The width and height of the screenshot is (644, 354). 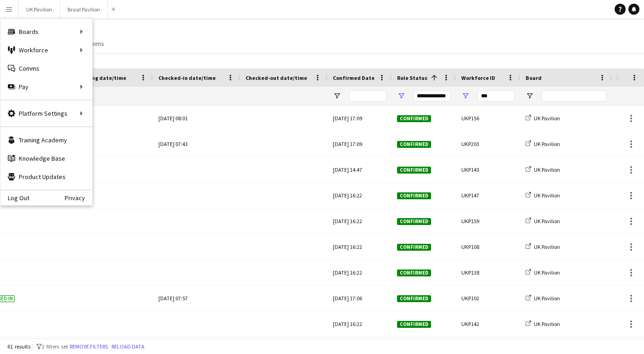 I want to click on div: UKP159, so click(x=488, y=221).